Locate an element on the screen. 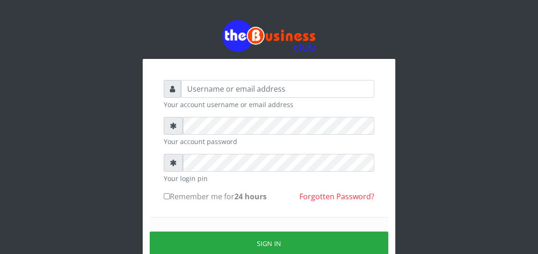 The width and height of the screenshot is (538, 254). small: Your account username or email address is located at coordinates (269, 104).